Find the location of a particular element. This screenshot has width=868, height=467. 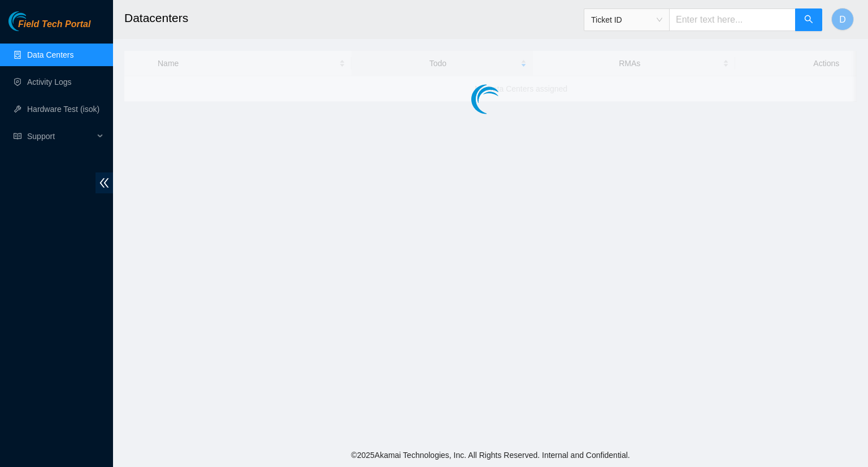

a: Hardware Test (isok) is located at coordinates (64, 109).